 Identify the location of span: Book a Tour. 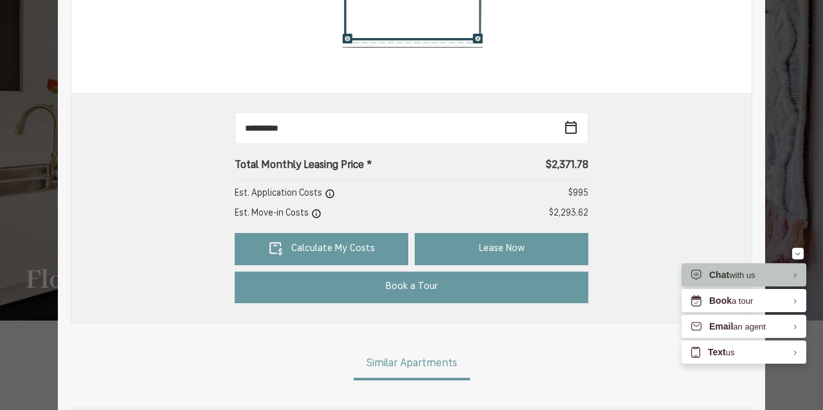
(412, 287).